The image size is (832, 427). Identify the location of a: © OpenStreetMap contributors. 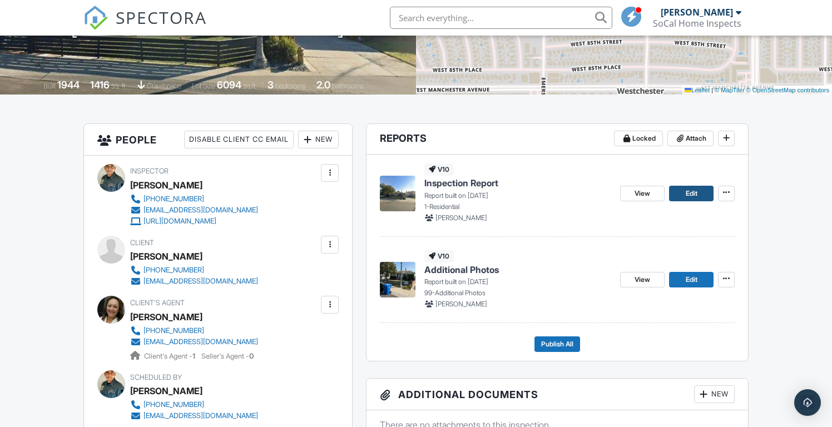
(787, 90).